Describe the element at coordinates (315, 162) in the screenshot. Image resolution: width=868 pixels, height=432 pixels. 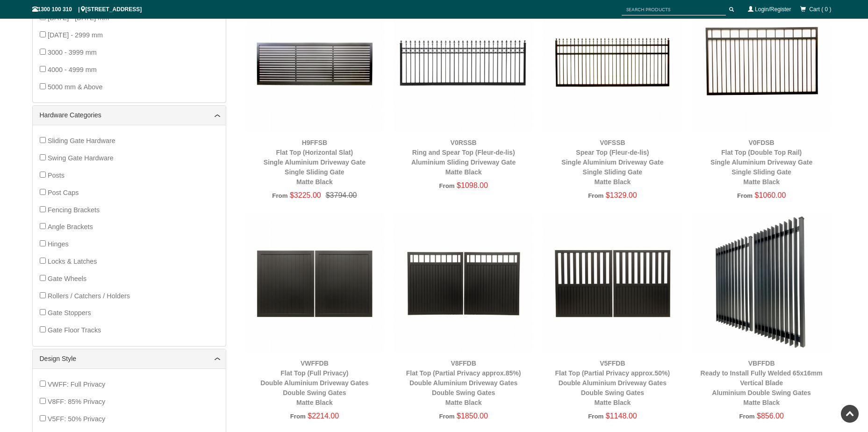
I see `a: H9FFSBFlat Top (Horizontal Slat)Single Aluminium Driveway GateSingle Sliding GateMatte Black` at that location.